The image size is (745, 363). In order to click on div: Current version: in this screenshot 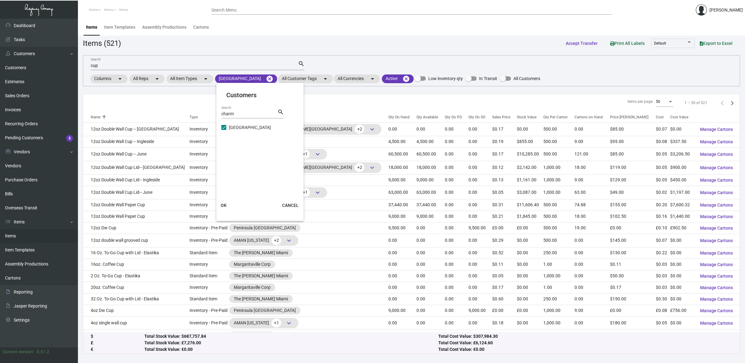, I will do `click(18, 352)`.